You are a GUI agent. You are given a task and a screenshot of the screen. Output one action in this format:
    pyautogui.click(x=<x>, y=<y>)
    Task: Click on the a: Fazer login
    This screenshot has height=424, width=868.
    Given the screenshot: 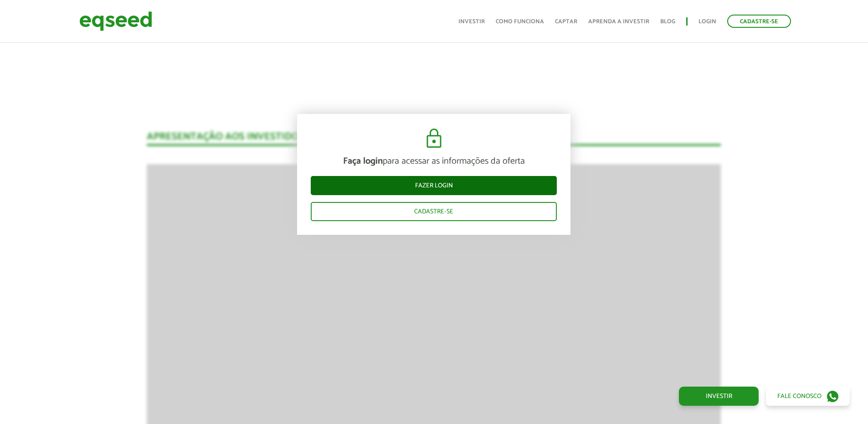 What is the action you would take?
    pyautogui.click(x=434, y=185)
    